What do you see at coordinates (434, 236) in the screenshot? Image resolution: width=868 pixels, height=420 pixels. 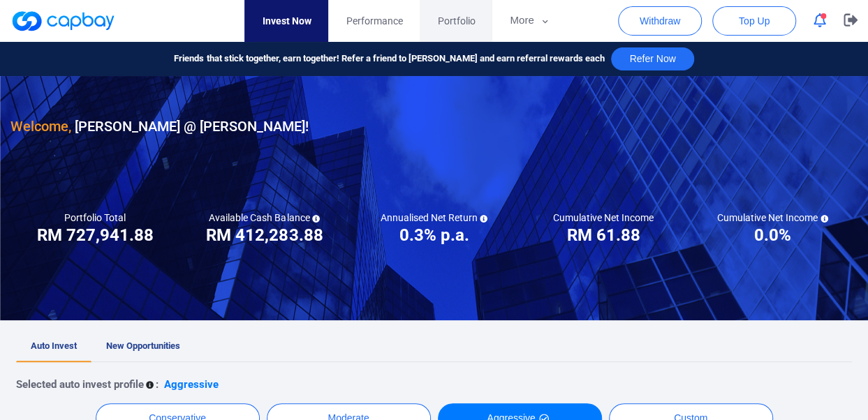 I see `h3: 0.3% p.a.` at bounding box center [434, 236].